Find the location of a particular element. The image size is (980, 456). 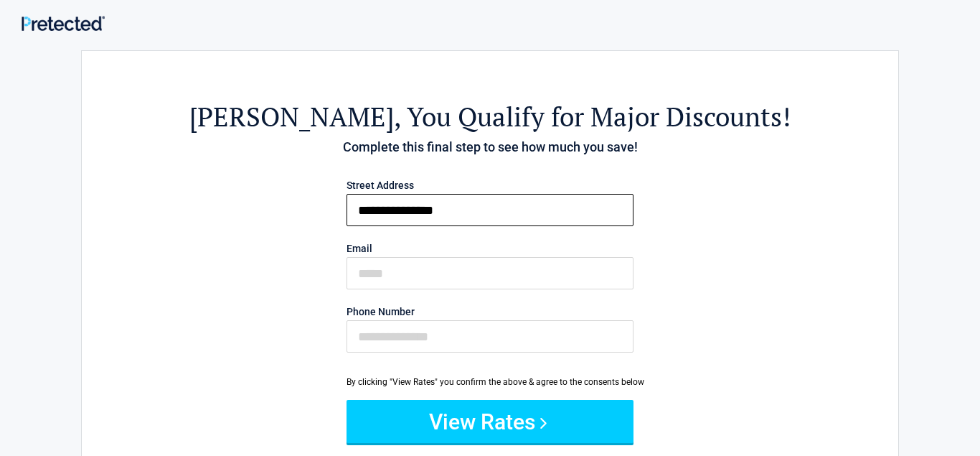

label: Phone Number is located at coordinates (490, 311).